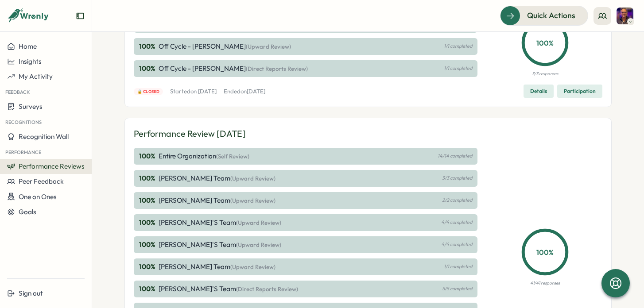 Image resolution: width=644 pixels, height=308 pixels. Describe the element at coordinates (31, 293) in the screenshot. I see `span: Sign out` at that location.